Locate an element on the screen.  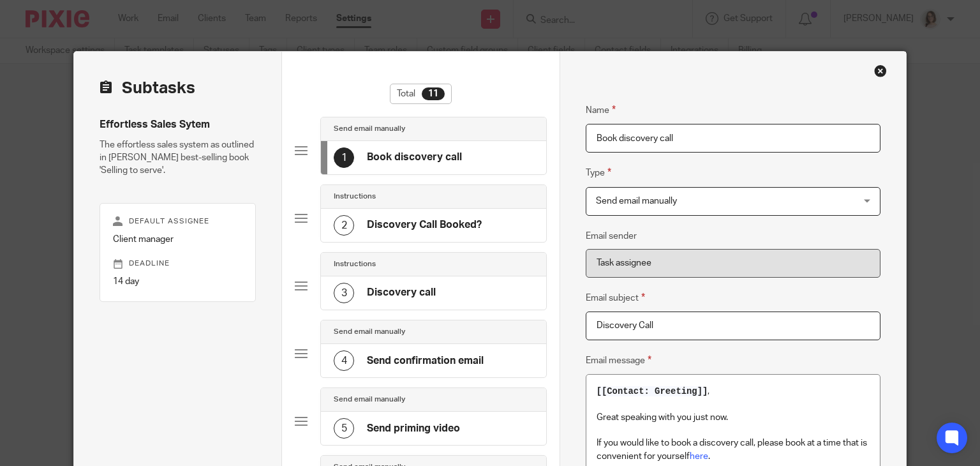
label: Email subject is located at coordinates (615, 297).